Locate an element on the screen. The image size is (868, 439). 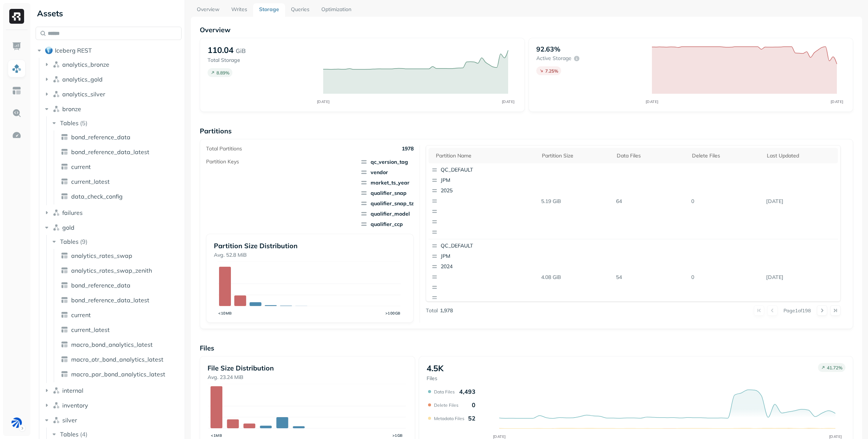
span: current is located at coordinates (81, 166).